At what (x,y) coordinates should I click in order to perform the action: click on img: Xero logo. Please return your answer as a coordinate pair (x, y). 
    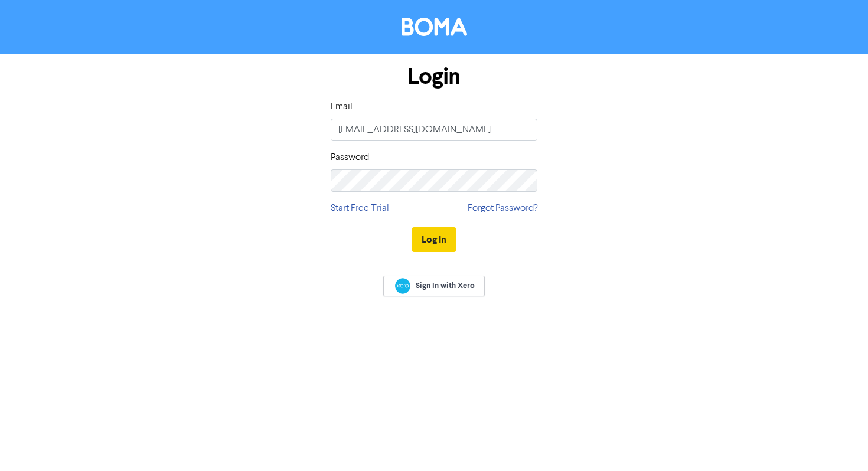
    Looking at the image, I should click on (403, 286).